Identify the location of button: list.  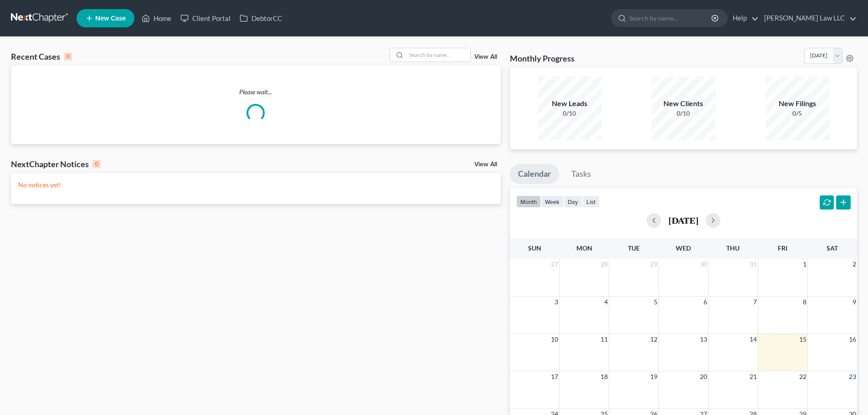
(591, 202).